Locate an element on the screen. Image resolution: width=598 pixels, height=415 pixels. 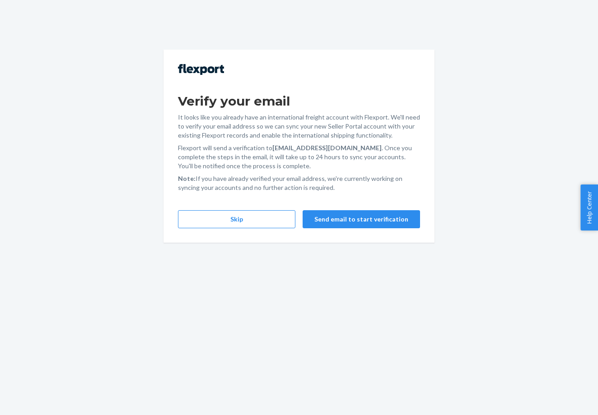
button: Send email to start verification is located at coordinates (361, 219).